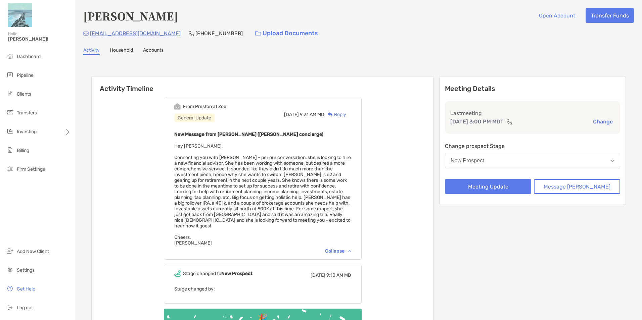 The image size is (642, 320). What do you see at coordinates (10, 131) in the screenshot?
I see `img: investing icon` at bounding box center [10, 131].